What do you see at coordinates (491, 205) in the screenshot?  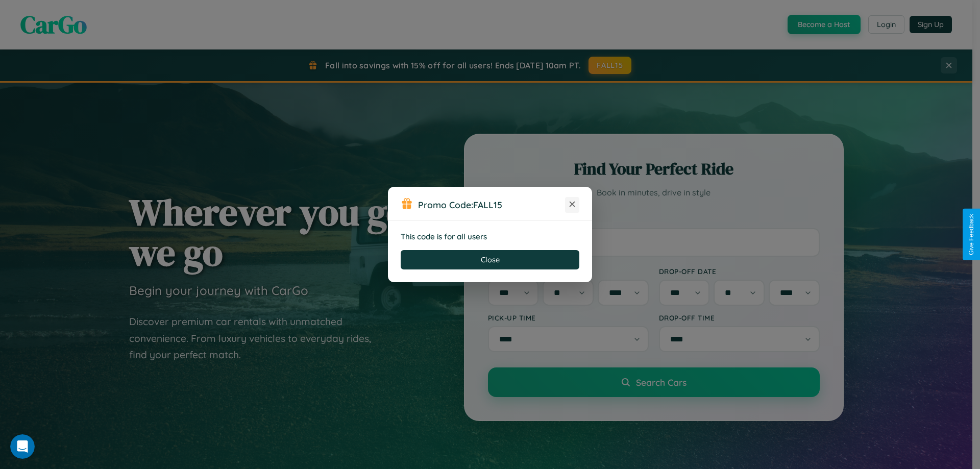 I see `h3: Promo Code:` at bounding box center [491, 205].